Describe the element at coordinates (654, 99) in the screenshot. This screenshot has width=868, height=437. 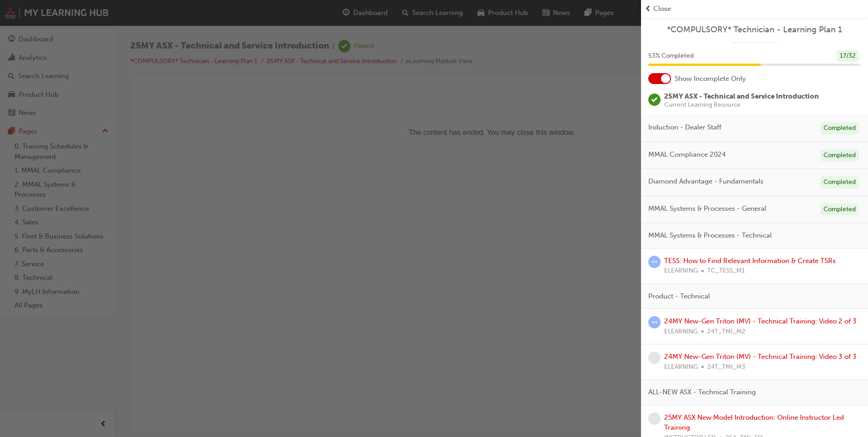
I see `span: learningRecordVerb_PASS-icon` at that location.